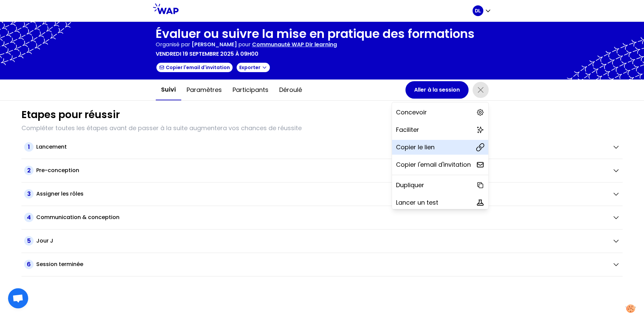  I want to click on span: 2, so click(29, 170).